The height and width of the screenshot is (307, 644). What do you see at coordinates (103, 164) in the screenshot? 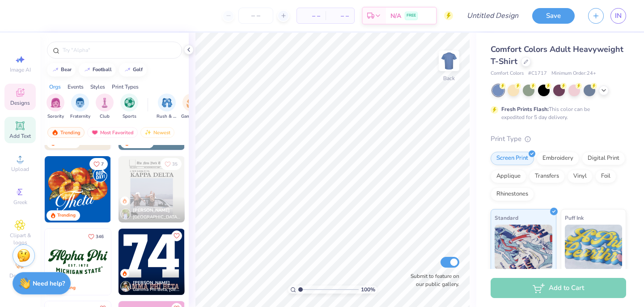
I see `span: 7` at bounding box center [103, 164].